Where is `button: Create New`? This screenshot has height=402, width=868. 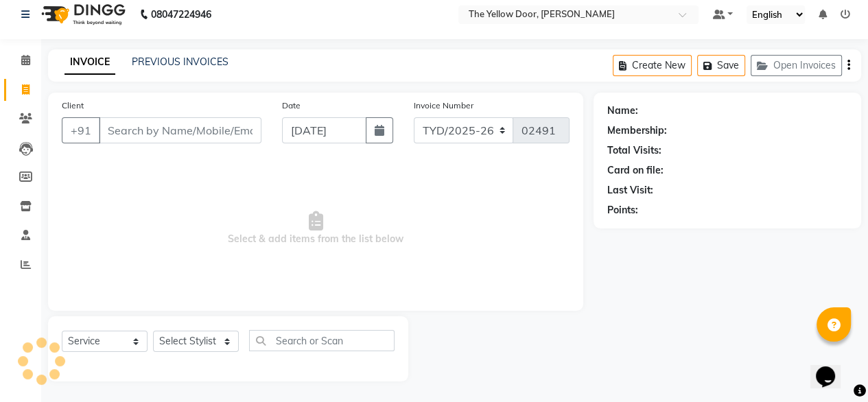 button: Create New is located at coordinates (652, 65).